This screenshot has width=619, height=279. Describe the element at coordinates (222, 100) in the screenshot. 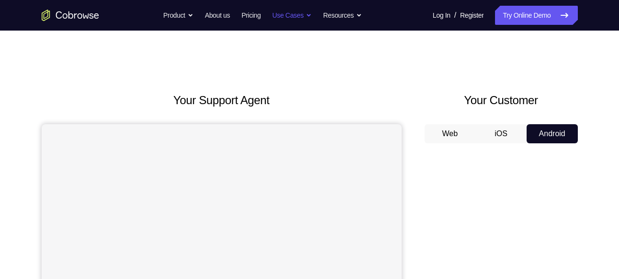

I see `h2: Your Support Agent` at that location.